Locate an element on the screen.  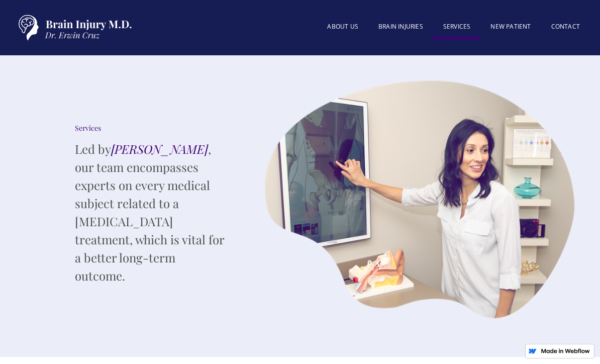
a: BRAIN INJURIES is located at coordinates (400, 27).